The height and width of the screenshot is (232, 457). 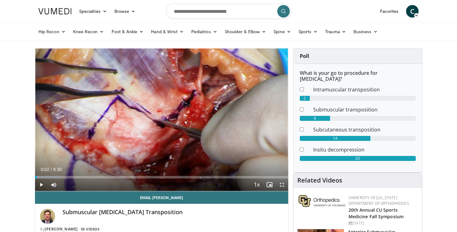 What do you see at coordinates (125, 11) in the screenshot?
I see `a: Browse` at bounding box center [125, 11].